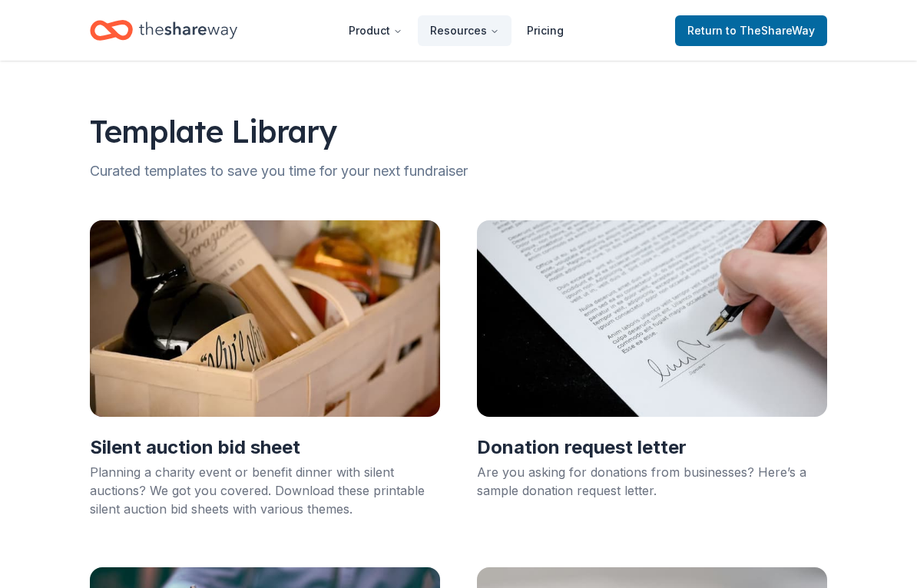 The width and height of the screenshot is (917, 588). Describe the element at coordinates (465, 31) in the screenshot. I see `button: Resources` at that location.